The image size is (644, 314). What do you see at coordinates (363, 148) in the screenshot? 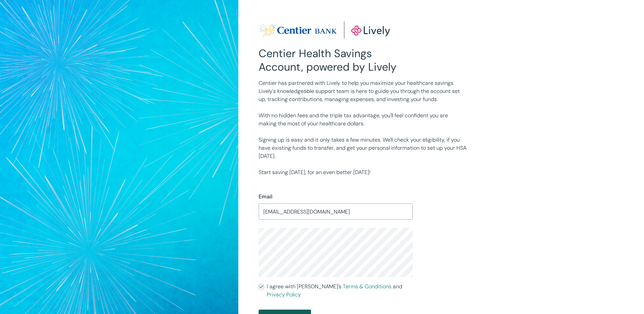
I see `p: Signing up is easy and it only takes a few minutes. We'll check your eligibility, if you have exi...` at bounding box center [363, 148].